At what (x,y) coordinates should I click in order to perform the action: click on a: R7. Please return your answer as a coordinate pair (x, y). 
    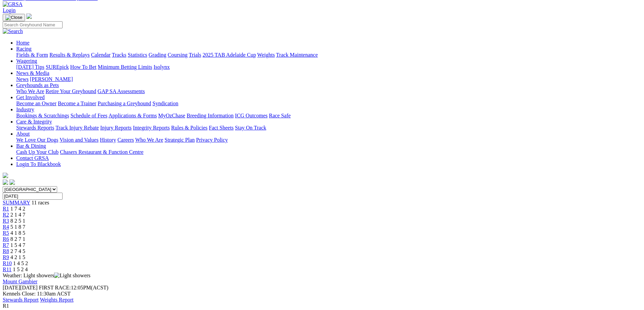
    Looking at the image, I should click on (6, 245).